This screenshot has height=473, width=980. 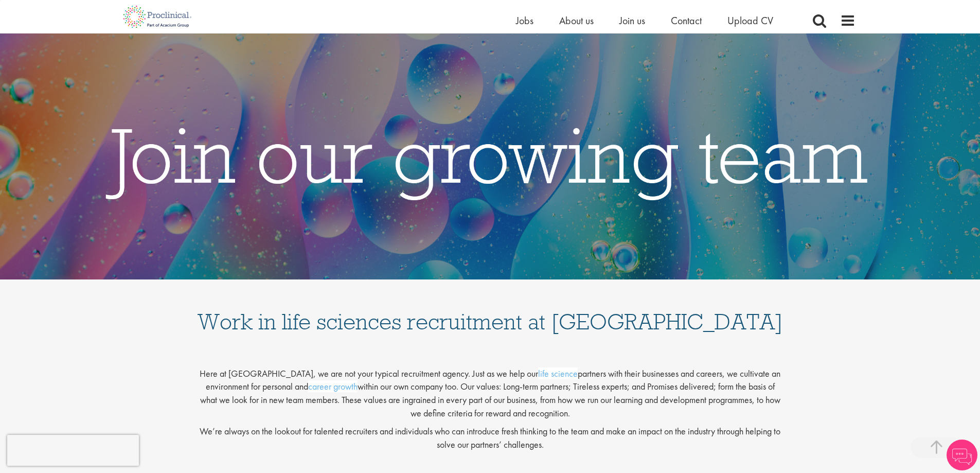 I want to click on a: Contact, so click(x=686, y=21).